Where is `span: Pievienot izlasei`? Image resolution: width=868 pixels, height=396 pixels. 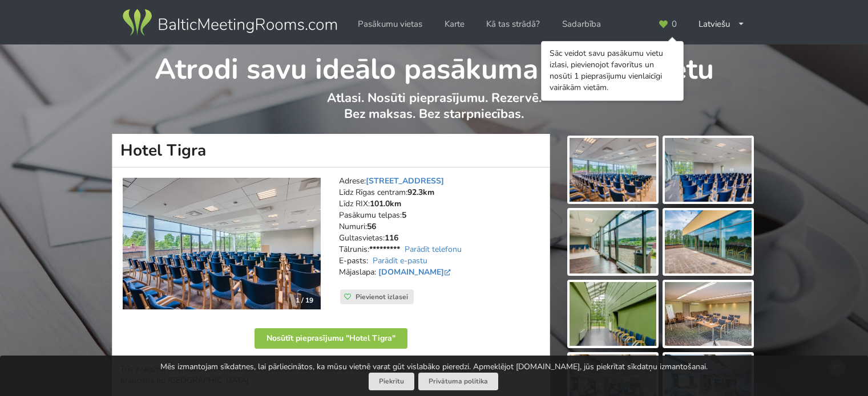 span: Pievienot izlasei is located at coordinates (382, 297).